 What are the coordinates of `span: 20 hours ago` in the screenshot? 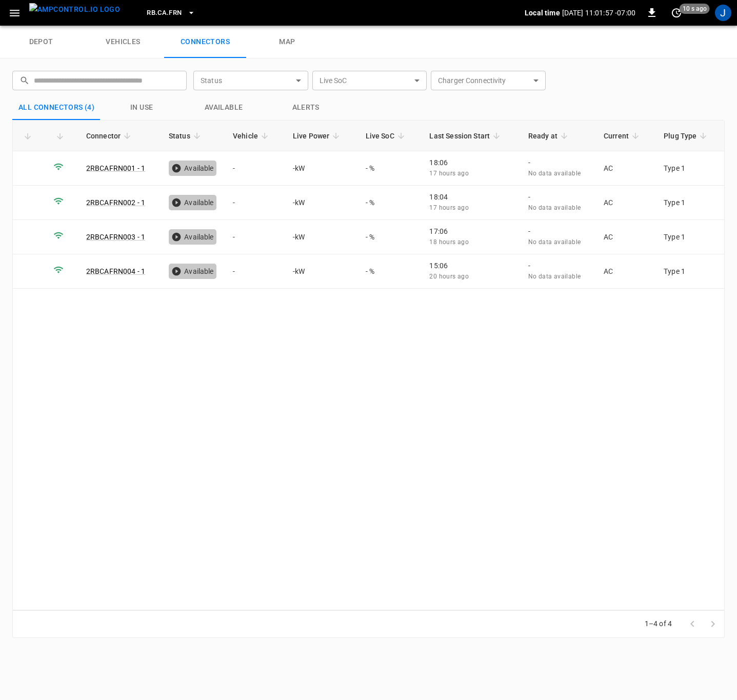 It's located at (449, 276).